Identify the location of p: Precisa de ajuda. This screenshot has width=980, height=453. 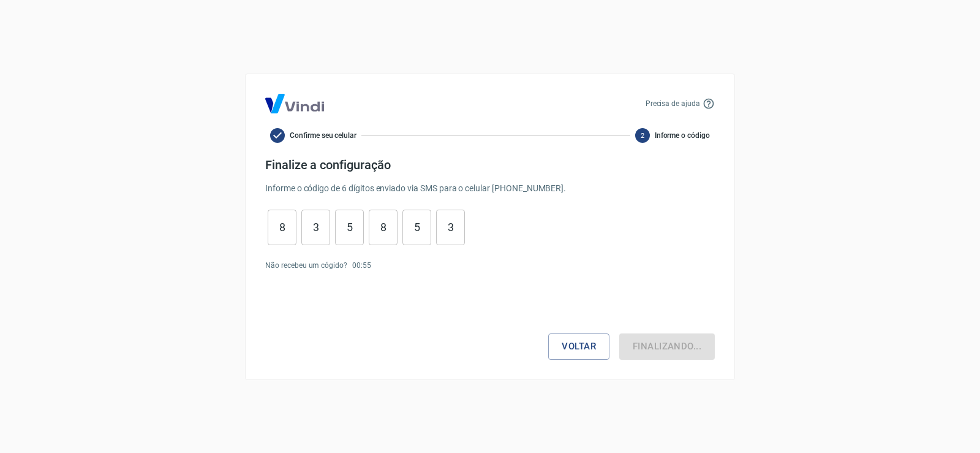
(673, 104).